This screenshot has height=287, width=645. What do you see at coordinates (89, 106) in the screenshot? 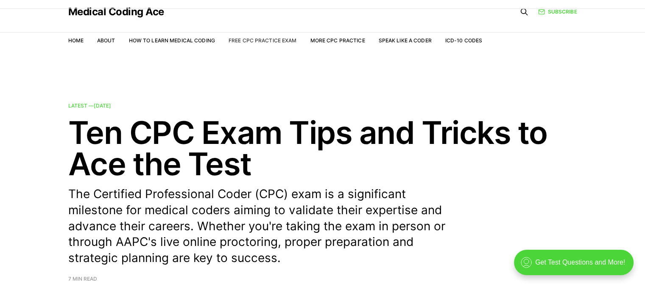
I see `span: Latest —` at bounding box center [89, 106].